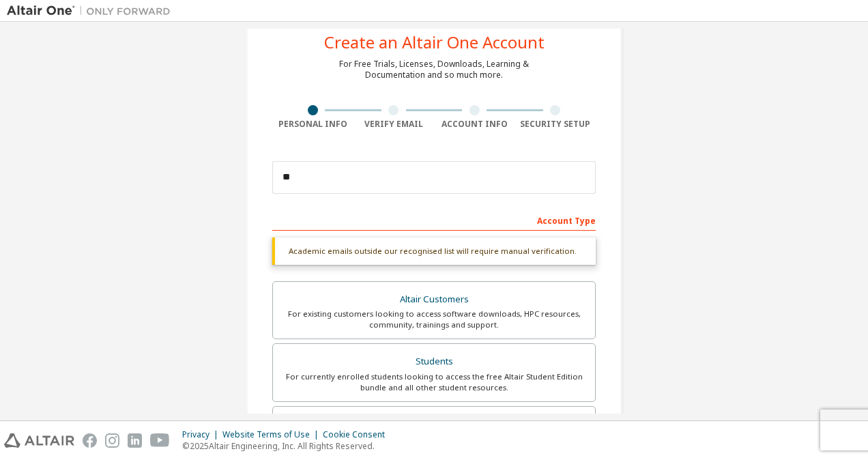 This screenshot has width=868, height=460. I want to click on div: Students, so click(434, 361).